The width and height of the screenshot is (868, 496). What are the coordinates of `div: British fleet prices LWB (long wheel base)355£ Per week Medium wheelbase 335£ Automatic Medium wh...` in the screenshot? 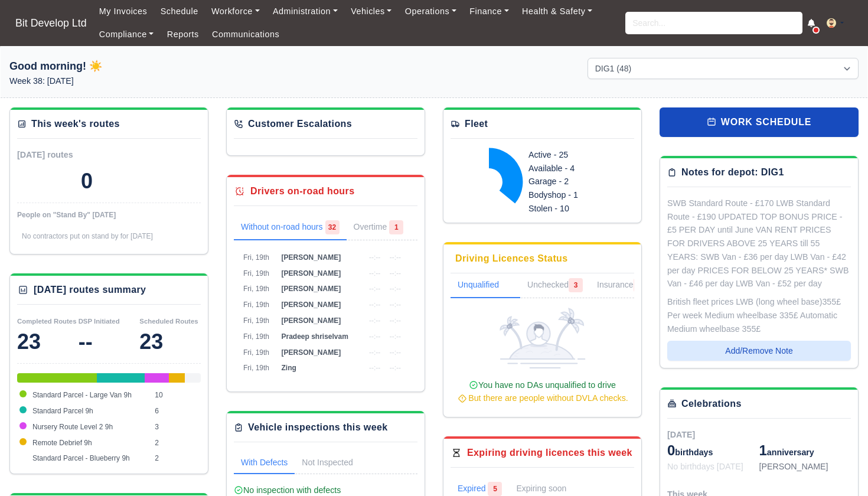 It's located at (758, 315).